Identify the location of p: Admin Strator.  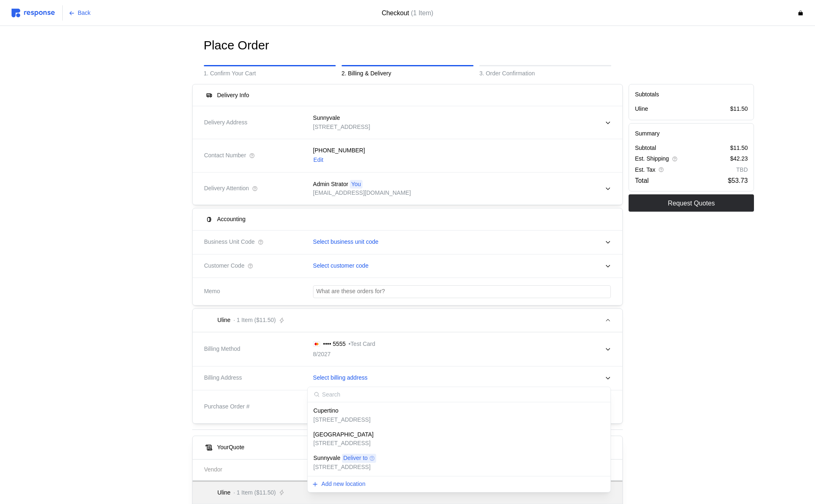
(331, 184).